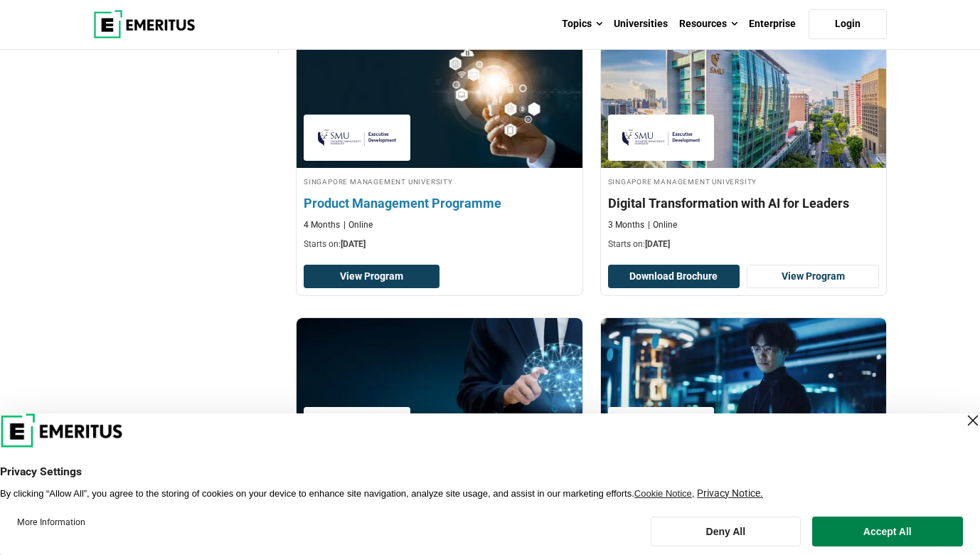 The height and width of the screenshot is (555, 980). What do you see at coordinates (744, 434) in the screenshot?
I see `a: AI and Machine Learning Course by Singapore Management University - November 24, 2025 Singapore M...` at bounding box center [744, 434].